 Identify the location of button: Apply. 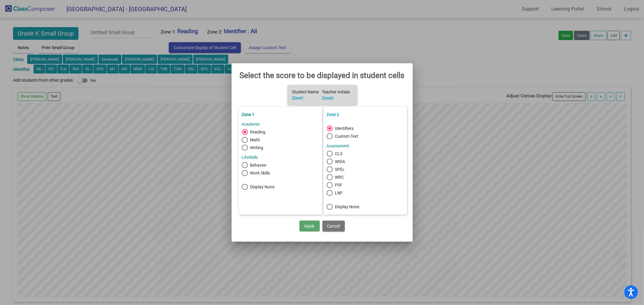
(309, 226).